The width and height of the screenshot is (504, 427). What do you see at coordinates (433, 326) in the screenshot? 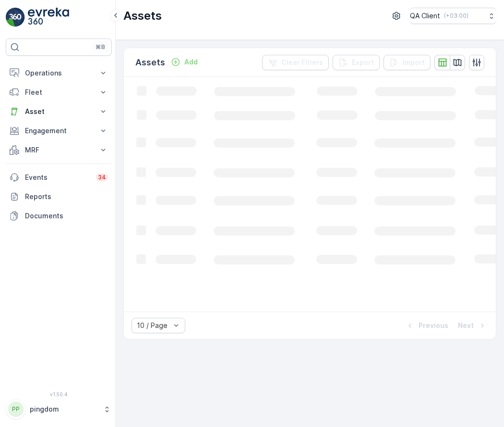
I see `p: Previous` at bounding box center [433, 326].